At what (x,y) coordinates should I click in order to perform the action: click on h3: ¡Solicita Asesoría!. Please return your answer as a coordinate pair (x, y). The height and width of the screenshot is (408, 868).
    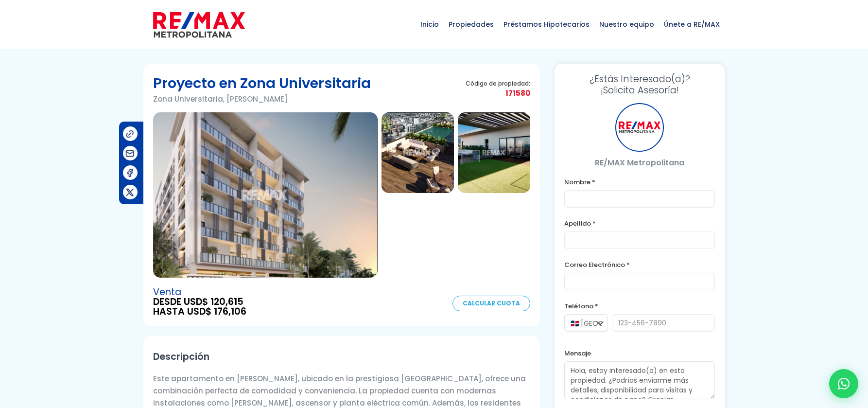
    Looking at the image, I should click on (639, 85).